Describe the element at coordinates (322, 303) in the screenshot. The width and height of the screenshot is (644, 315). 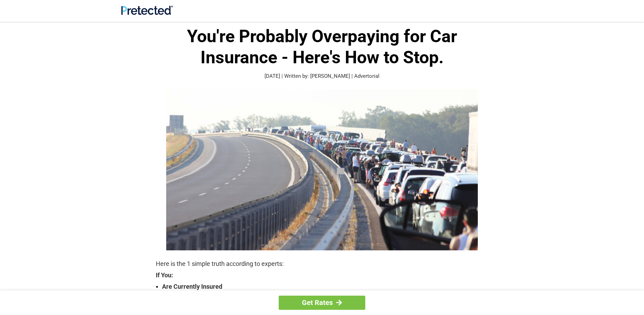
I see `a: Get Rates` at that location.